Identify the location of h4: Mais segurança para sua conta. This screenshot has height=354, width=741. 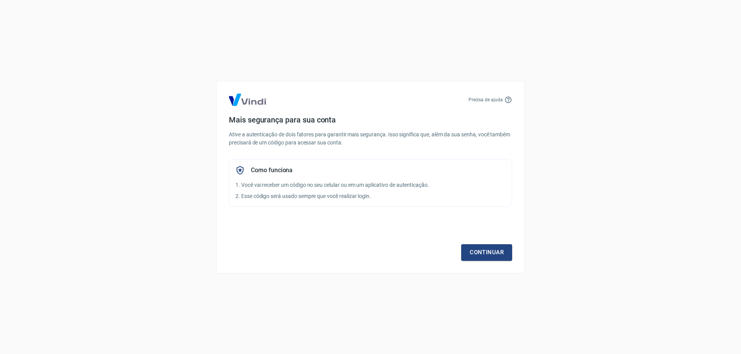
(370, 120).